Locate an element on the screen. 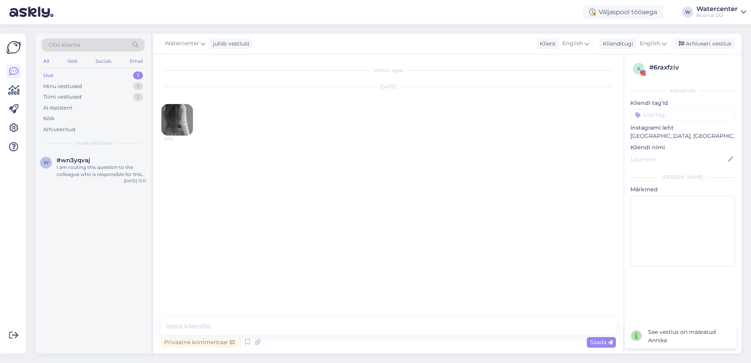  span: Watercenter is located at coordinates (182, 44).